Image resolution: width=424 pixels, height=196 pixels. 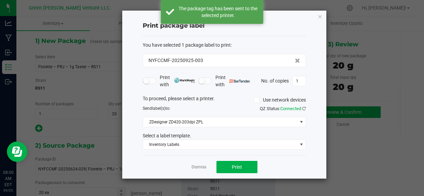 I want to click on div: To proceed, please select a printer., so click(x=224, y=100).